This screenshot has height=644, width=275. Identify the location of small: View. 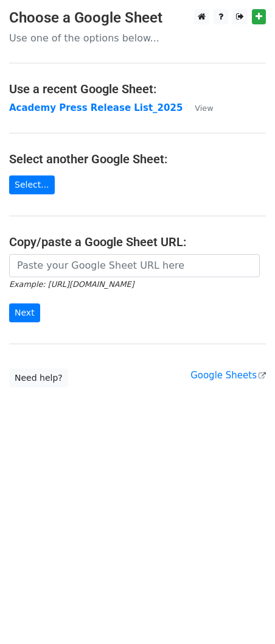
(204, 108).